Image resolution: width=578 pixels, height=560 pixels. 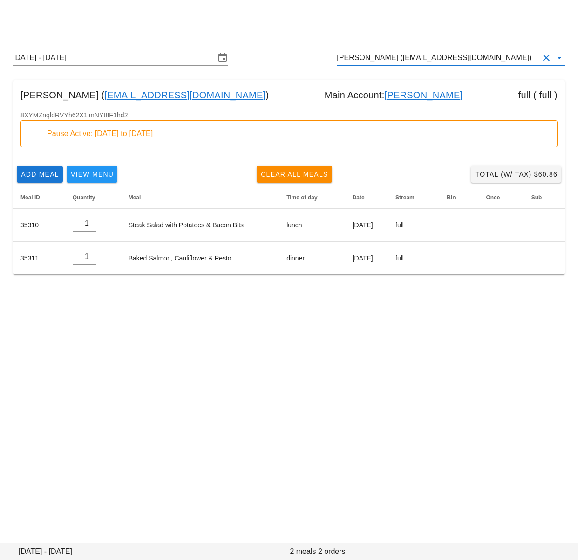 What do you see at coordinates (516, 174) in the screenshot?
I see `button: Total (w/ Tax) $60.86` at bounding box center [516, 174].